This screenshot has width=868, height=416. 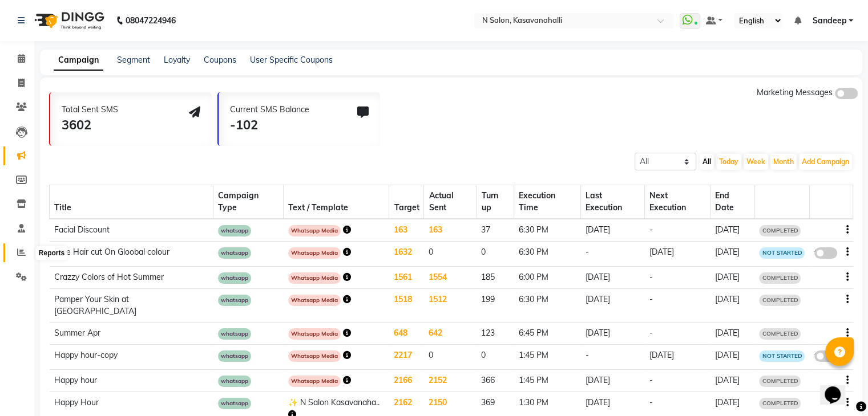 What do you see at coordinates (78, 61) in the screenshot?
I see `a: Campaign` at bounding box center [78, 61].